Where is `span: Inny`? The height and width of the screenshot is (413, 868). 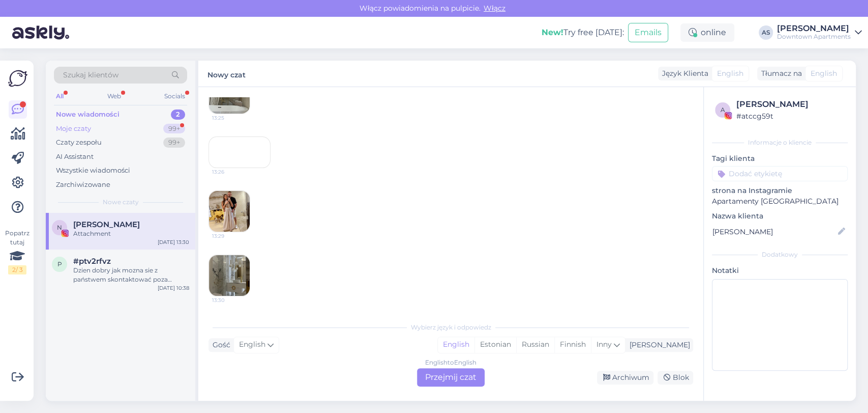
span: Inny is located at coordinates (604, 344).